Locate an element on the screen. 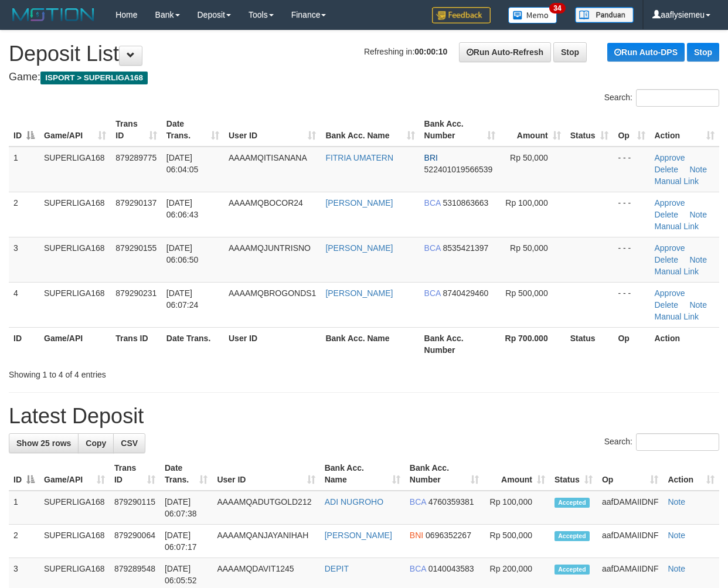  span: Copy 5310863663 to clipboard is located at coordinates (465, 203).